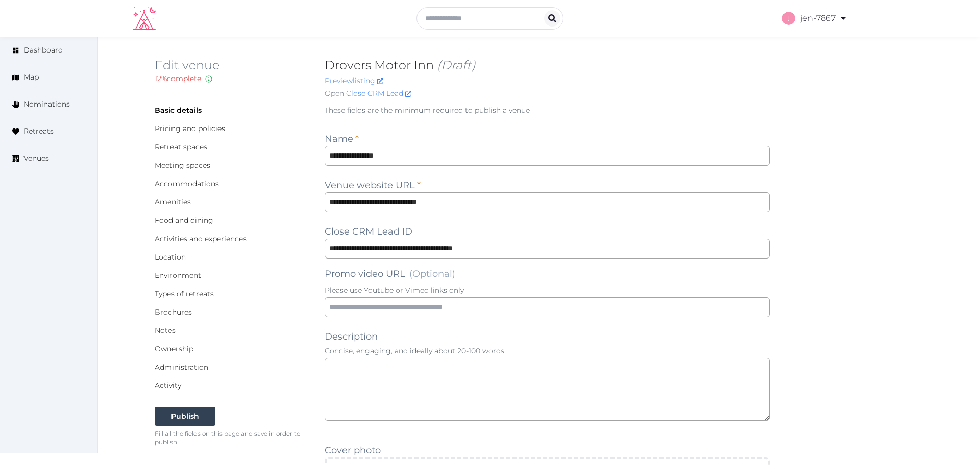  Describe the element at coordinates (36, 158) in the screenshot. I see `span: Venues` at that location.